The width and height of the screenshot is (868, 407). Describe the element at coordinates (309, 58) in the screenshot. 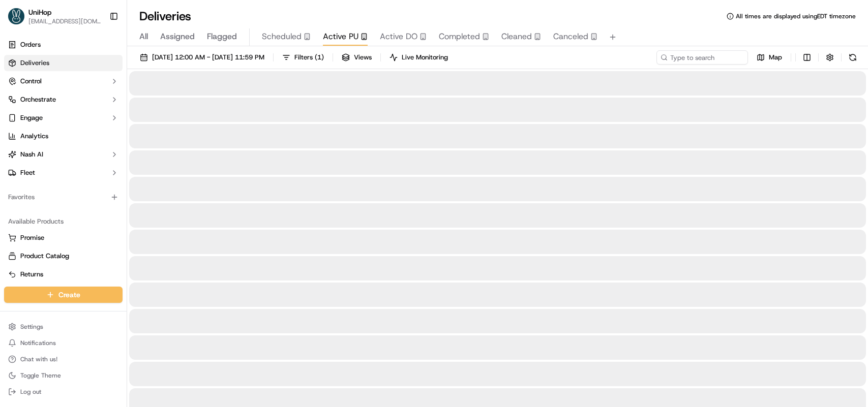

I see `span: Filters` at that location.